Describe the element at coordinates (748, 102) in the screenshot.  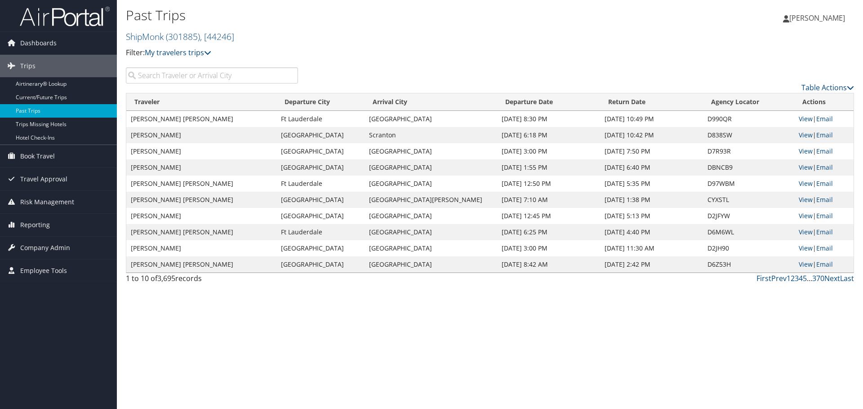
I see `th: Agency Locator: activate to sort column ascending` at that location.